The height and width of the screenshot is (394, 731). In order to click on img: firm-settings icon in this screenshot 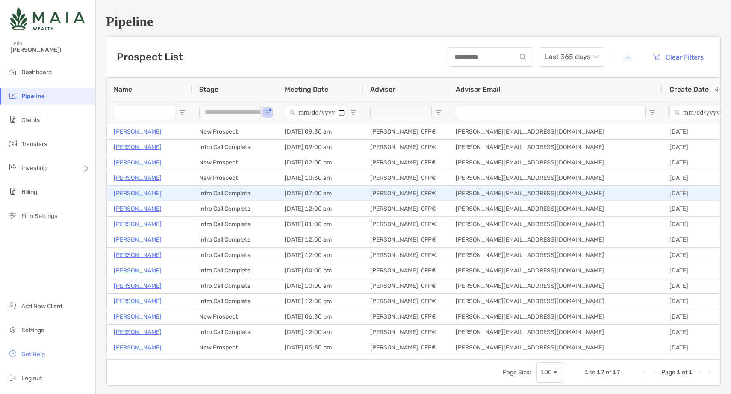, I will do `click(13, 215)`.